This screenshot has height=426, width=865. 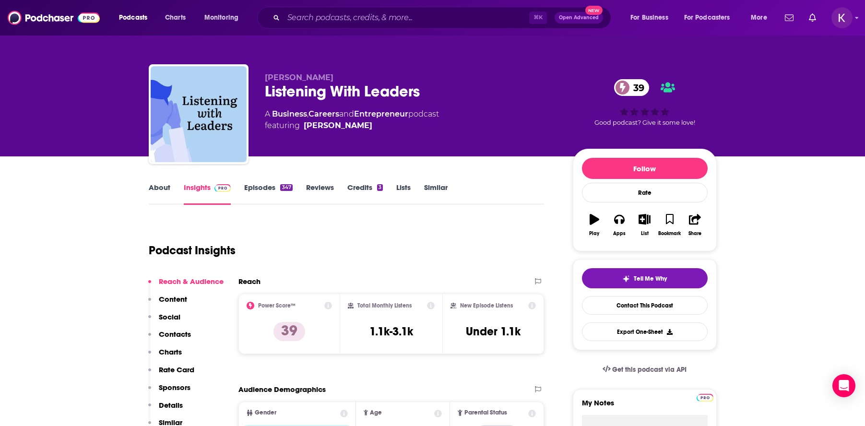 I want to click on img: User Profile, so click(x=842, y=18).